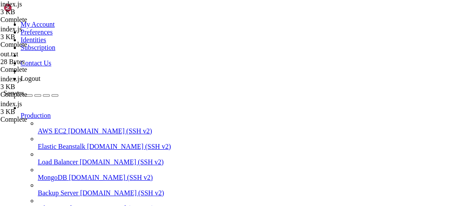 This screenshot has width=469, height=206. I want to click on x-row: /root/.cache/puppeteer/chrome/linux-139.0.7258.68/chrome-linux64/chrome: error while loading share, so click(181, 23).